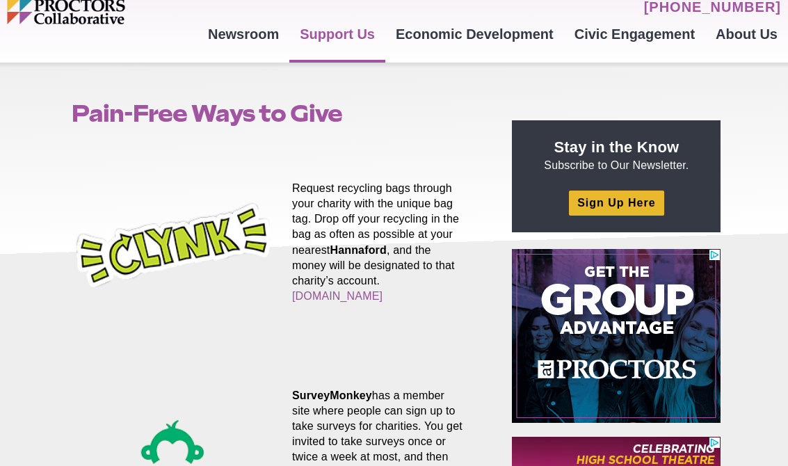 The image size is (788, 466). What do you see at coordinates (358, 250) in the screenshot?
I see `strong: Hannaford` at bounding box center [358, 250].